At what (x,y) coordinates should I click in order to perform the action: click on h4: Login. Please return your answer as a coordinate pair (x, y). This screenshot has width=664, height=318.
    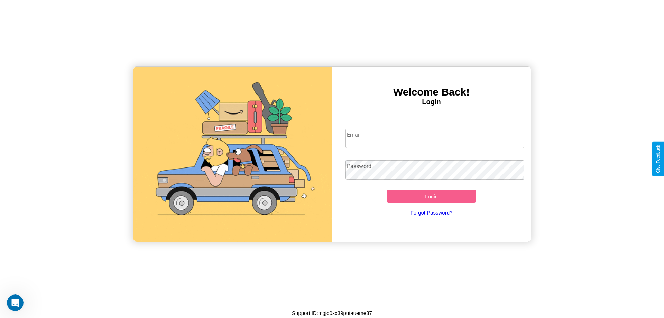
    Looking at the image, I should click on (431, 102).